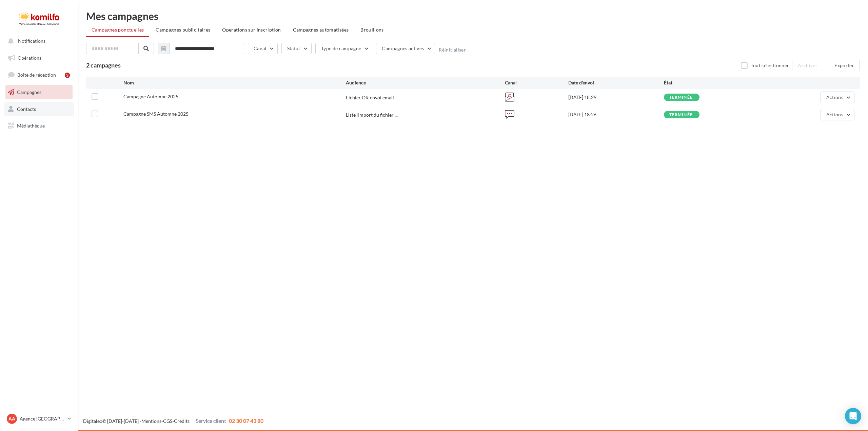 This screenshot has width=868, height=431. I want to click on span: Médiathèque, so click(31, 126).